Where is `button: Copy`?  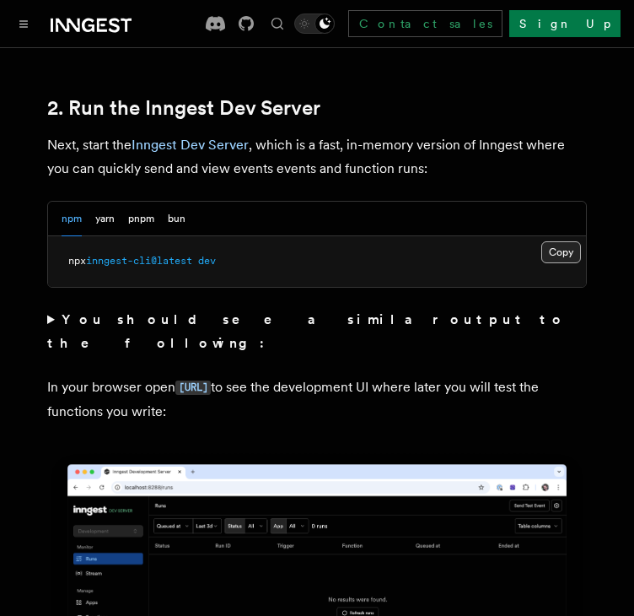 button: Copy is located at coordinates (561, 252).